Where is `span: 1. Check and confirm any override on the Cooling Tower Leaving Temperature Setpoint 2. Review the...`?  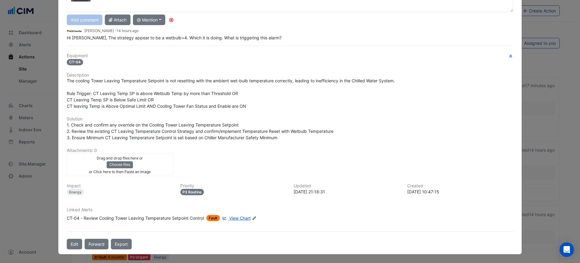 span: 1. Check and confirm any override on the Cooling Tower Leaving Temperature Setpoint 2. Review the... is located at coordinates (200, 131).